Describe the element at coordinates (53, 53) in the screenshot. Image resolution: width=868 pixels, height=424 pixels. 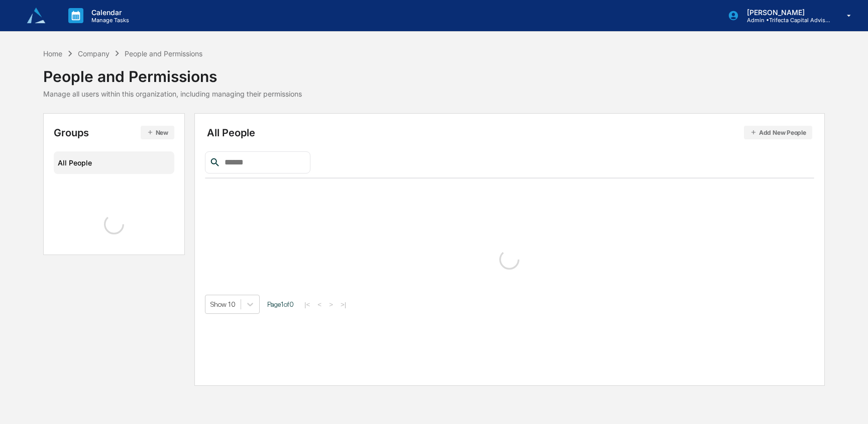
I see `div: Home` at that location.